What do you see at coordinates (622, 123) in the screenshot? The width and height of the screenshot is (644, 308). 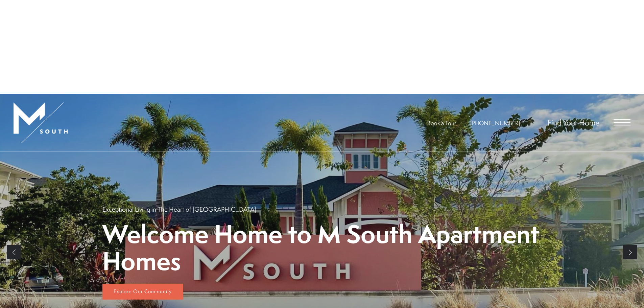 I see `button: Open Menu` at bounding box center [622, 123].